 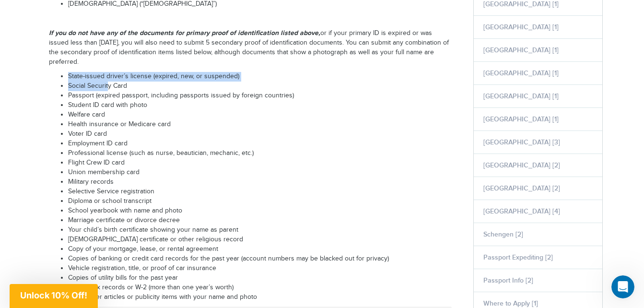 I want to click on li: Union membership card, so click(x=260, y=173).